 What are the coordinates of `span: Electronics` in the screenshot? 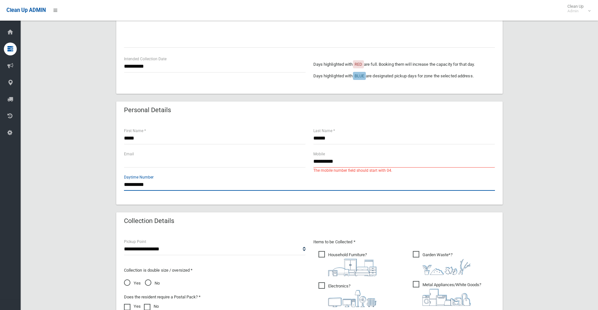 It's located at (347, 294).